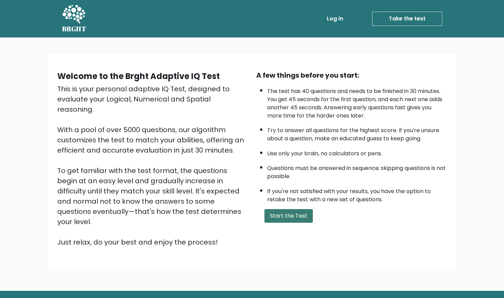  Describe the element at coordinates (357, 194) in the screenshot. I see `li: If you're not satisfied with your results, you have the option to retake the test with a new set ...` at that location.